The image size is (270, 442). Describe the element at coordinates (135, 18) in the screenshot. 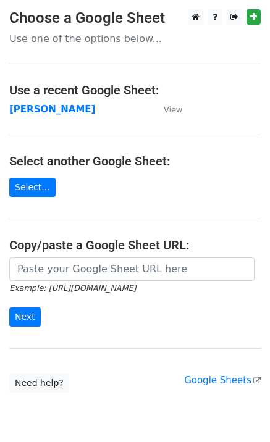

I see `h3: Choose a Google Sheet` at that location.